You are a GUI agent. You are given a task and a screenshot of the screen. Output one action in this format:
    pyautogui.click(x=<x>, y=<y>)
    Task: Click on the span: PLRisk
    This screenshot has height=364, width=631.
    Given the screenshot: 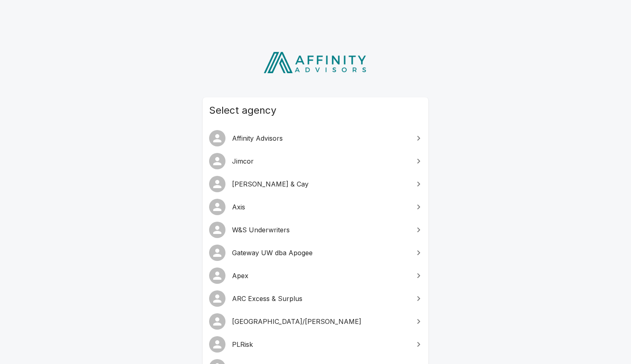 What is the action you would take?
    pyautogui.click(x=321, y=345)
    